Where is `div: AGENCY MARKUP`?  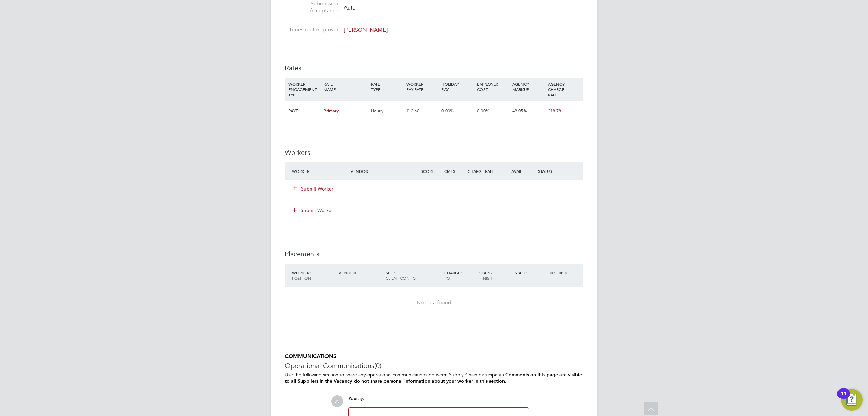
div: AGENCY MARKUP is located at coordinates (529, 86).